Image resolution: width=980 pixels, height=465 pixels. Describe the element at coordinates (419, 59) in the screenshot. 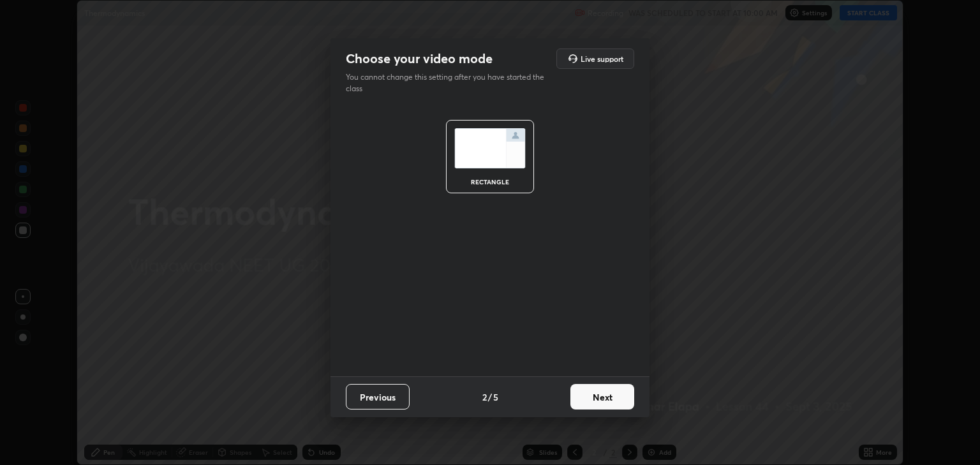

I see `h2: Choose your video mode` at that location.